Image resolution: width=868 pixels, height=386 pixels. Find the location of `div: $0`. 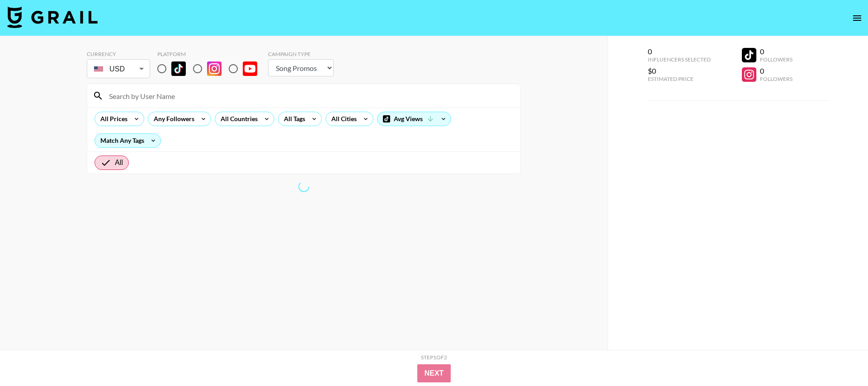

div: $0 is located at coordinates (679, 71).